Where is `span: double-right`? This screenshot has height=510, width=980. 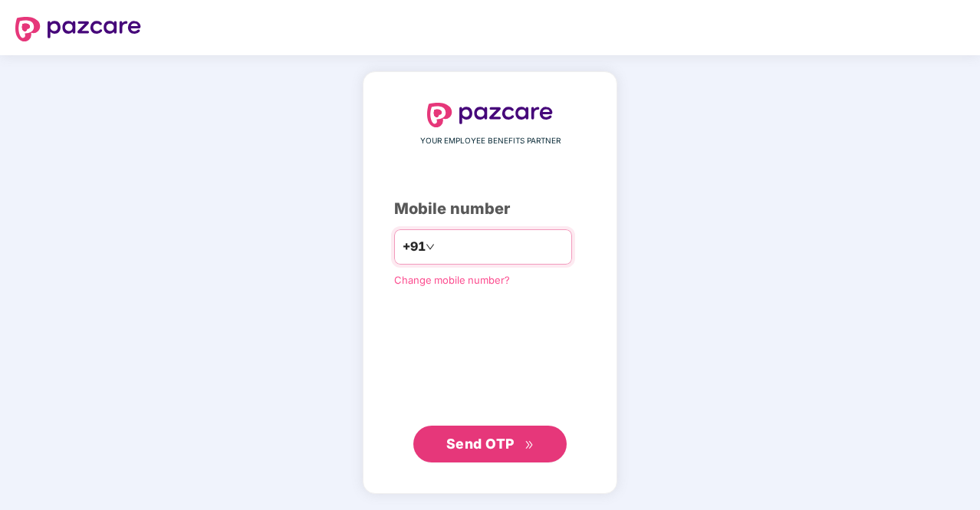
span: double-right is located at coordinates (529, 445).